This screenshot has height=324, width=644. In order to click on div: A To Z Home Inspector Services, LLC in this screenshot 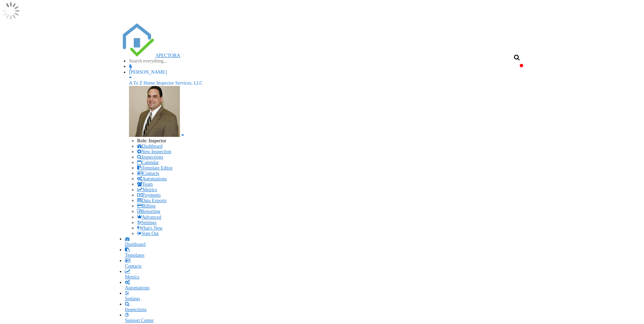, I will do `click(326, 83)`.